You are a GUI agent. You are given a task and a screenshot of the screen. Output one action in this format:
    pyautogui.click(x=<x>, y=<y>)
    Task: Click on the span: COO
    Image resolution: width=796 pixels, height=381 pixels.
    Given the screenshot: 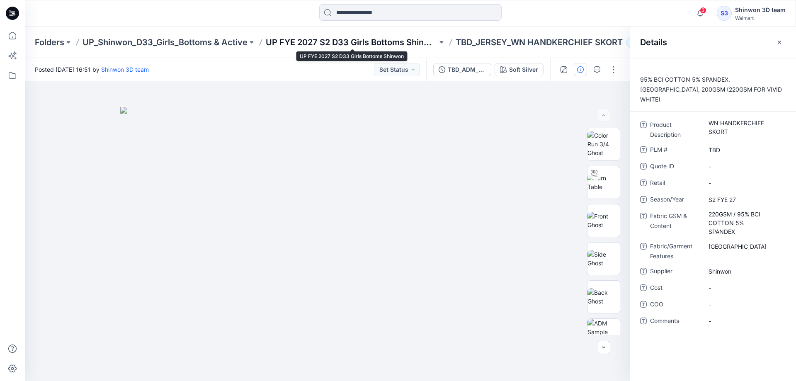 What is the action you would take?
    pyautogui.click(x=675, y=305)
    